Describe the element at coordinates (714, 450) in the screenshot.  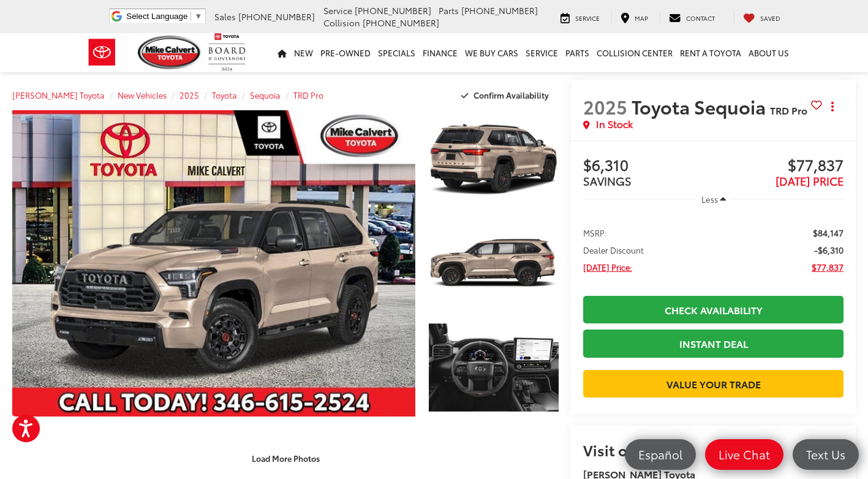
I see `h2: Visit our Store` at that location.